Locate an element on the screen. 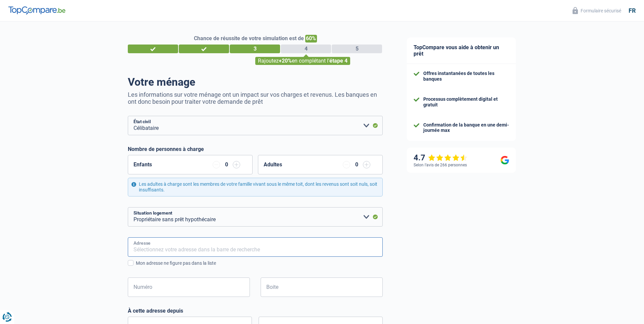 Image resolution: width=644 pixels, height=324 pixels. div: Les adultes à charge sont les membres de votre famille vivant sous le même toit, dont les revenus... is located at coordinates (255, 187).